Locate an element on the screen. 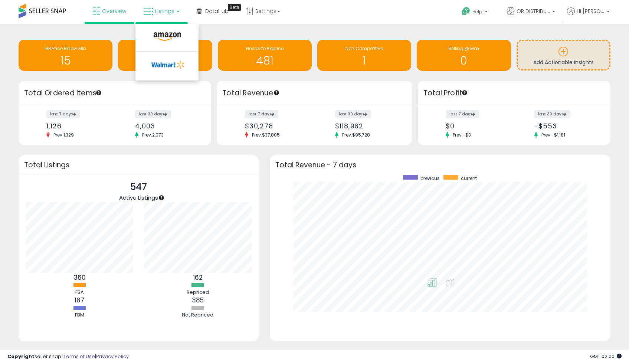 This screenshot has height=364, width=629. span: Add Actionable Insights is located at coordinates (563, 62).